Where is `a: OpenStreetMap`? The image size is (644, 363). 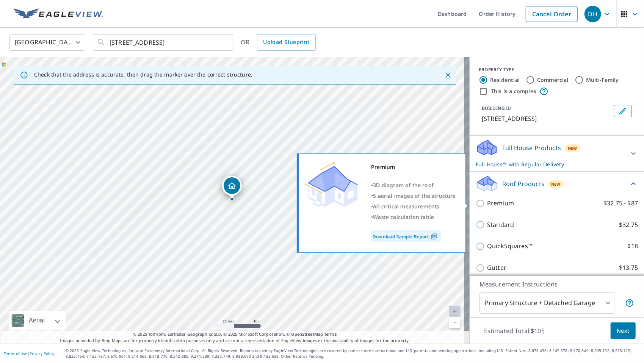 a: OpenStreetMap is located at coordinates (307, 334).